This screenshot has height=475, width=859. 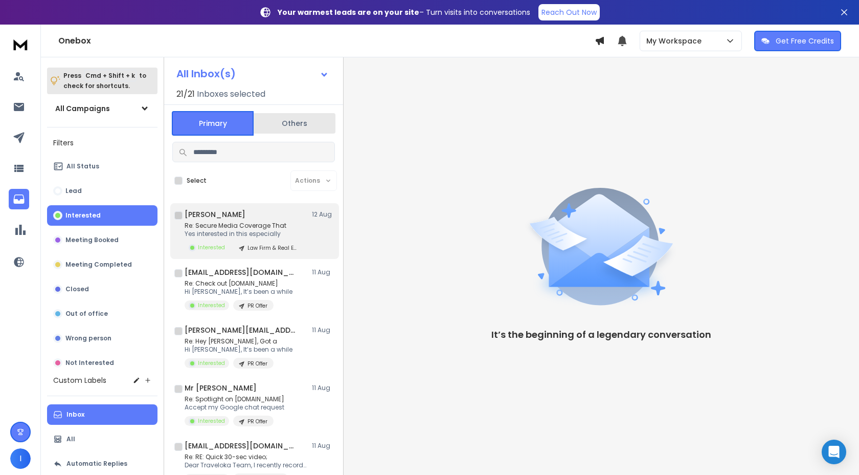 I want to click on button: I, so click(x=20, y=458).